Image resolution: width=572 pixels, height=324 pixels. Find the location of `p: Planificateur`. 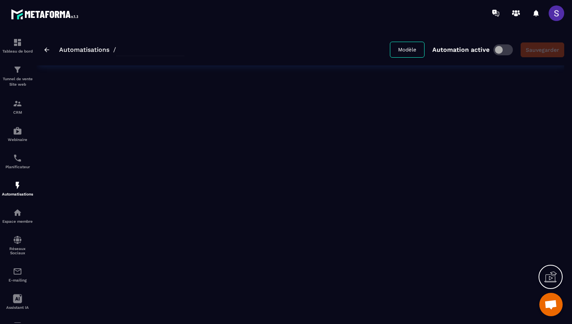

p: Planificateur is located at coordinates (18, 167).